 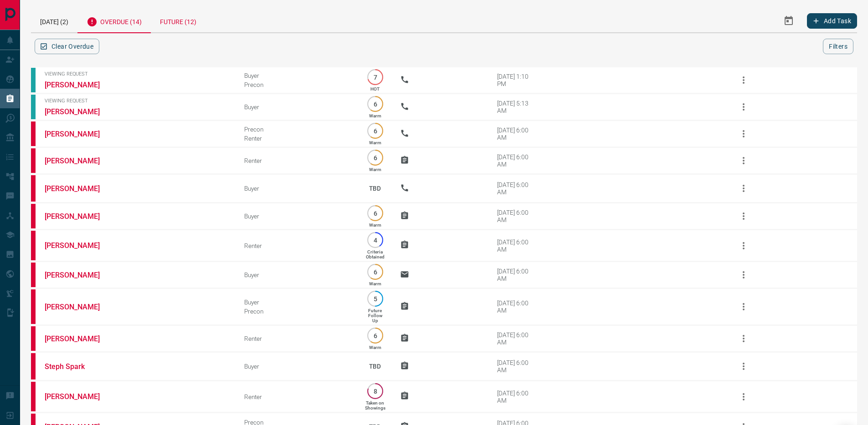 I want to click on p: HOT, so click(x=375, y=89).